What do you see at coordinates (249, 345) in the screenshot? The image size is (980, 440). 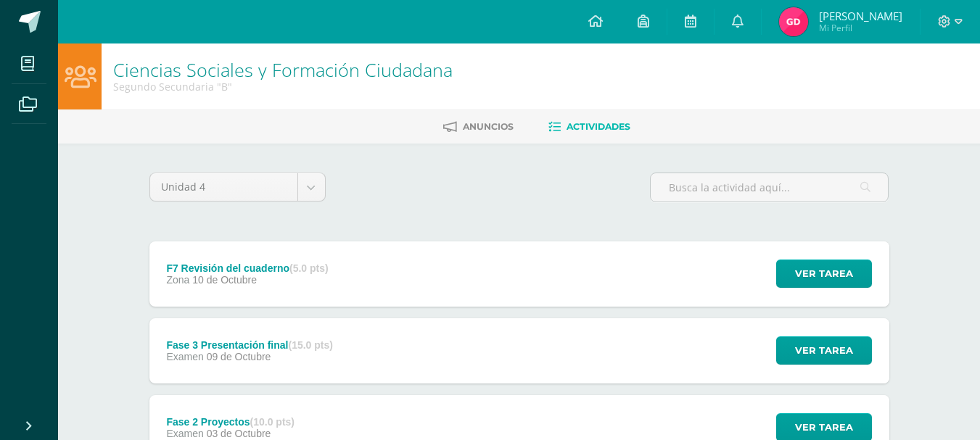 I see `div: Fase 3 Presentación final` at bounding box center [249, 345].